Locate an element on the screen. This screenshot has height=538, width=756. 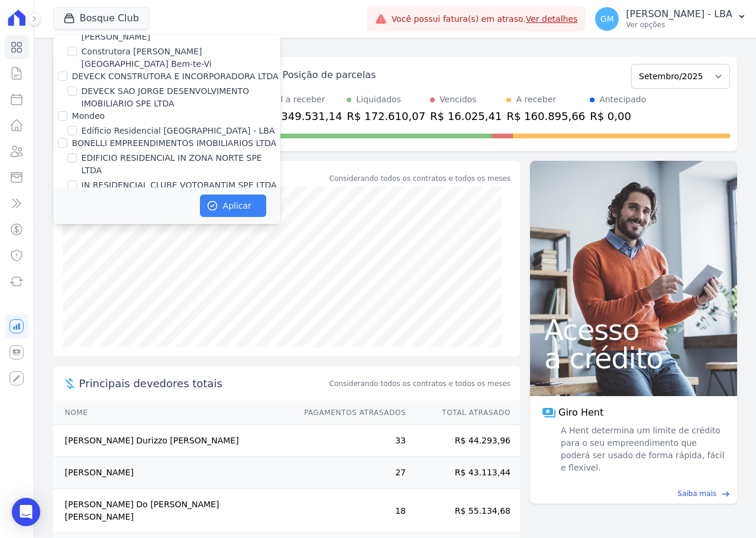
a: Saiba mais east is located at coordinates (634, 494).